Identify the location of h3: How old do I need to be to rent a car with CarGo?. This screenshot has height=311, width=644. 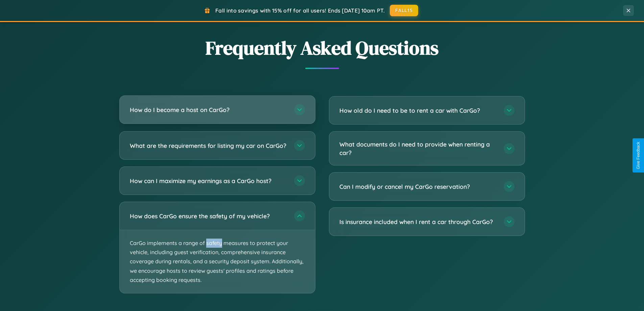
(418, 110).